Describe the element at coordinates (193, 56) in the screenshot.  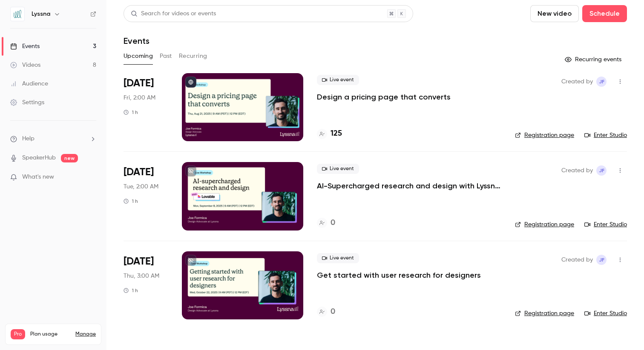
I see `button: Recurring` at that location.